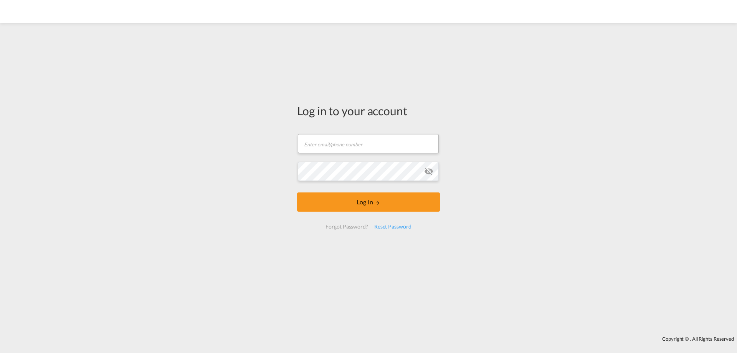  What do you see at coordinates (346, 226) in the screenshot?
I see `div: Forgot Password?` at bounding box center [346, 226].